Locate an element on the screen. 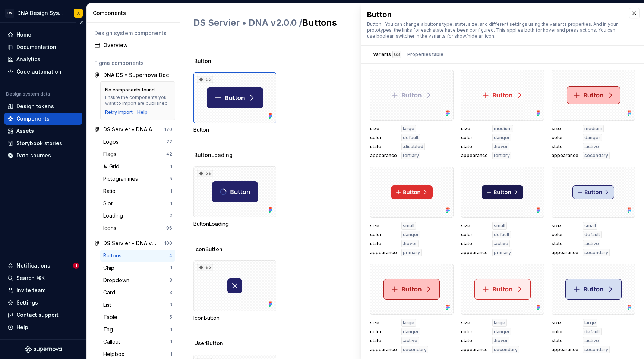 This screenshot has width=644, height=359. div: 36 is located at coordinates (205, 173).